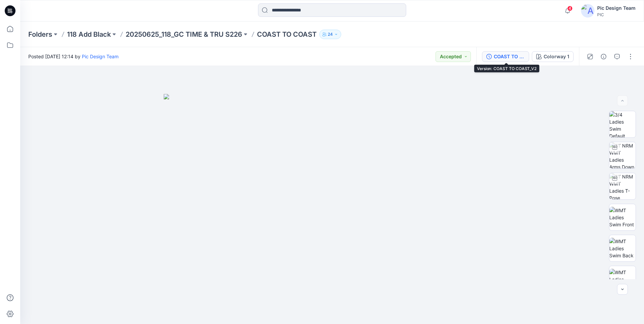 The width and height of the screenshot is (644, 324). I want to click on a: 20250625_118_GC TIME & TRU S226, so click(184, 34).